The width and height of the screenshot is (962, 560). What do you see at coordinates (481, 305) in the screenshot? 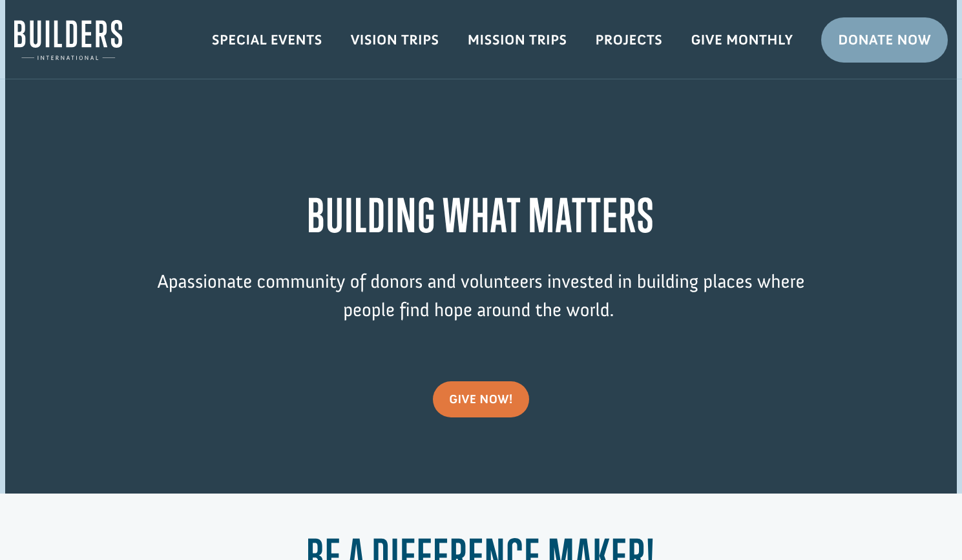
I see `p: passionate community of donors and volunteers invested in building places where people find hope ...` at bounding box center [481, 305].